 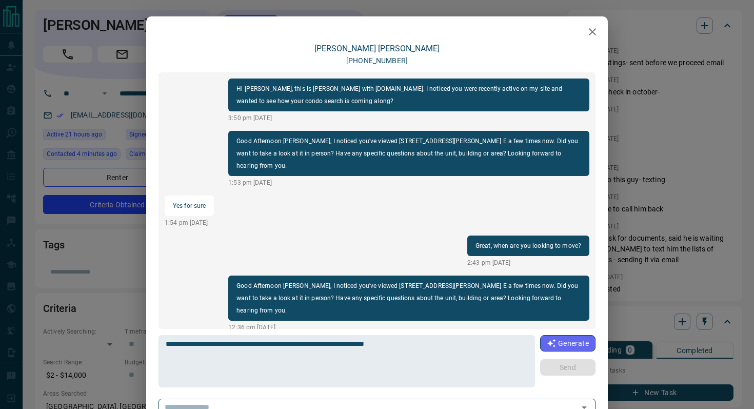 What do you see at coordinates (568, 343) in the screenshot?
I see `button: Generate` at bounding box center [568, 343].